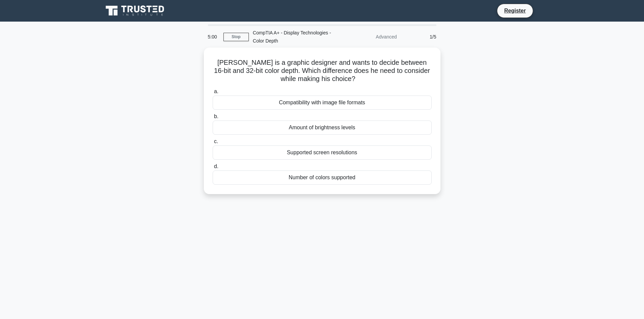 The height and width of the screenshot is (319, 644). What do you see at coordinates (515, 10) in the screenshot?
I see `a: Register` at bounding box center [515, 10].